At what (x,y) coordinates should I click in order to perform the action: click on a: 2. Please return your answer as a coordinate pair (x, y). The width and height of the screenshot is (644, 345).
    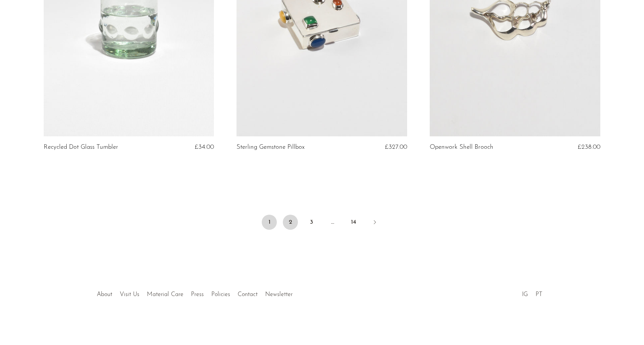
    Looking at the image, I should click on (290, 222).